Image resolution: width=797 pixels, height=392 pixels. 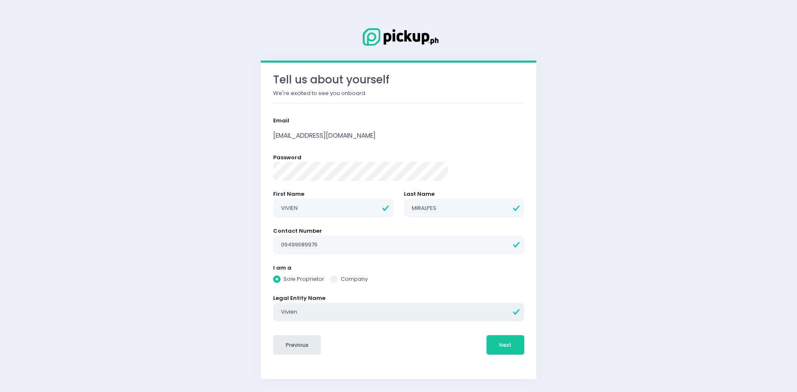 I want to click on label: Company, so click(x=349, y=279).